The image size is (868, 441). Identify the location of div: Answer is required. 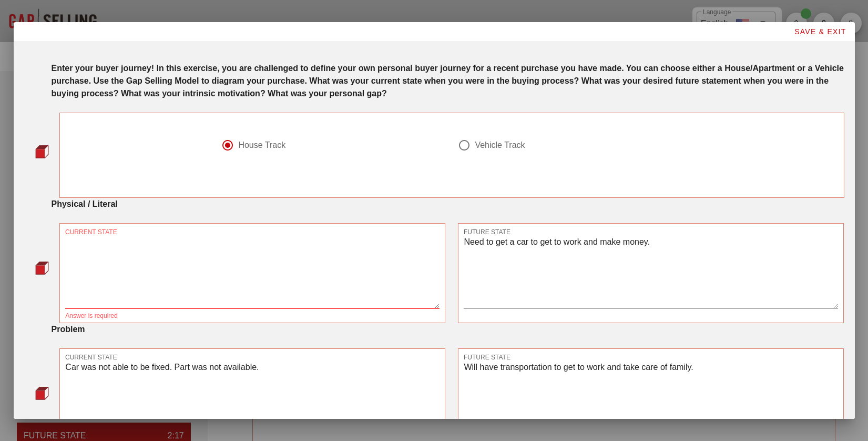
(252, 316).